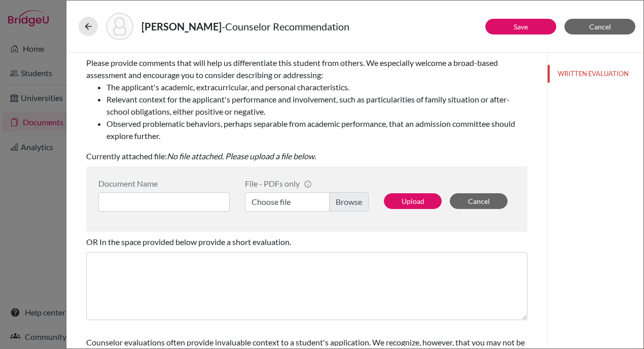  What do you see at coordinates (308, 184) in the screenshot?
I see `span: info` at bounding box center [308, 184].